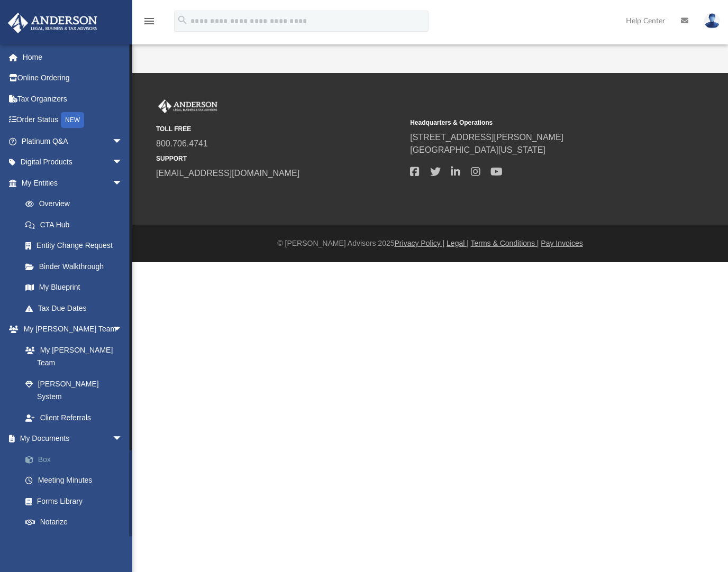 The width and height of the screenshot is (728, 572). I want to click on a: Platinum Q&Aarrow_drop_down, so click(73, 141).